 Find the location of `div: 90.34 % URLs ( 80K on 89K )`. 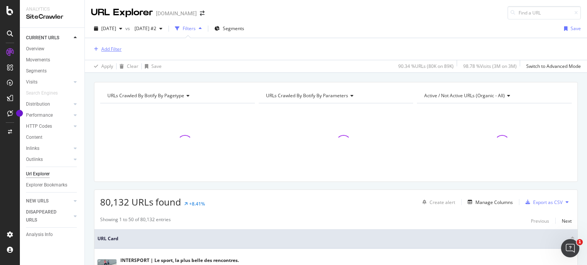

div: 90.34 % URLs ( 80K on 89K ) is located at coordinates (426, 66).